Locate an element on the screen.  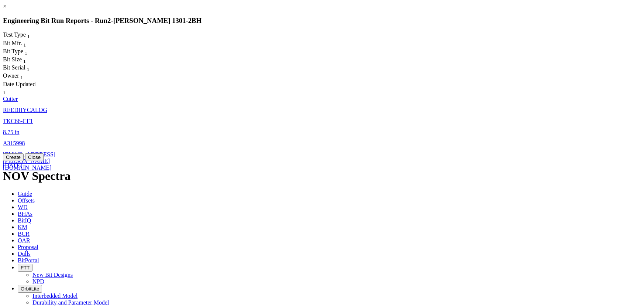
a: Cutter is located at coordinates (11, 98).